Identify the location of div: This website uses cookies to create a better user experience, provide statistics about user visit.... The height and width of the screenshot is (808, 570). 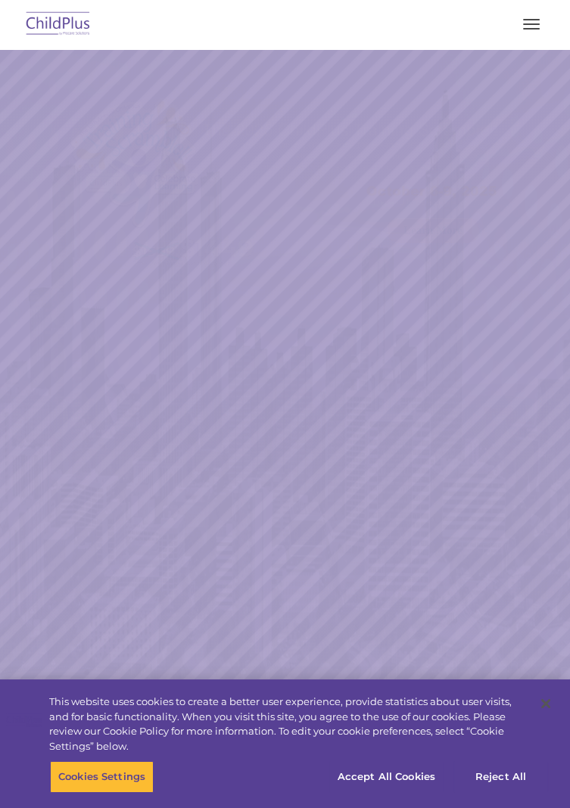
(289, 724).